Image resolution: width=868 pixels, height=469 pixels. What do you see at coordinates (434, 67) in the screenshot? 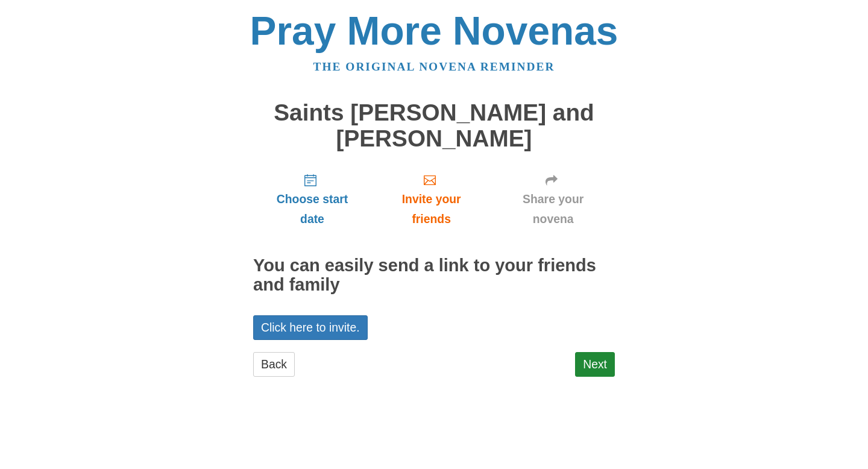
I see `a: The original novena reminder` at bounding box center [434, 67].